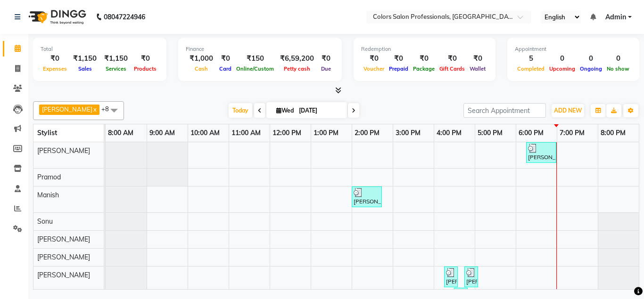  What do you see at coordinates (591, 69) in the screenshot?
I see `span: Ongoing` at bounding box center [591, 69].